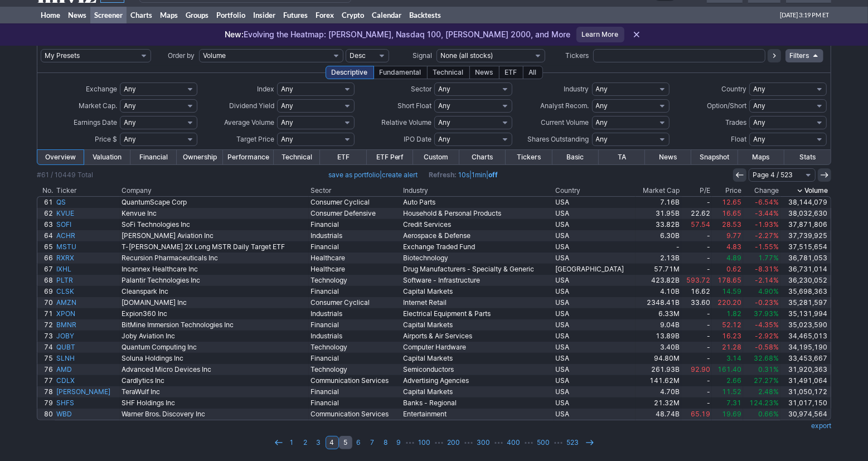 This screenshot has height=461, width=868. I want to click on span: -2.14%, so click(767, 280).